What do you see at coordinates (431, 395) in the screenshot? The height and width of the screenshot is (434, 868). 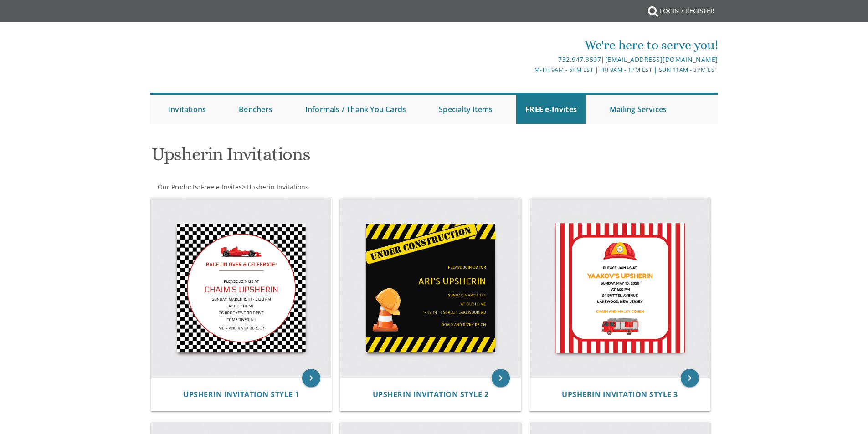 I see `a: Upsherin Invitation Style 2` at bounding box center [431, 395].